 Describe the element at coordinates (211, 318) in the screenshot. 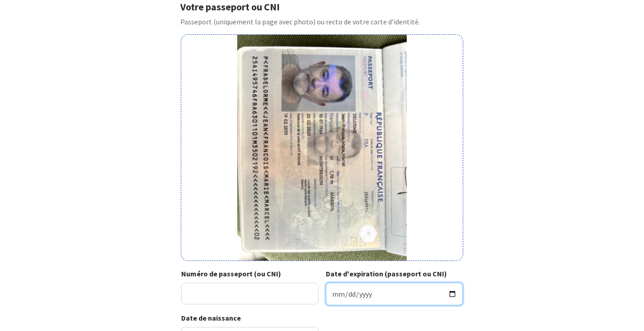

I see `strong: Date de naissance` at that location.